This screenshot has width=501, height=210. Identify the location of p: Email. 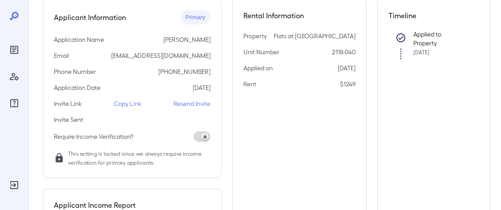
(61, 56).